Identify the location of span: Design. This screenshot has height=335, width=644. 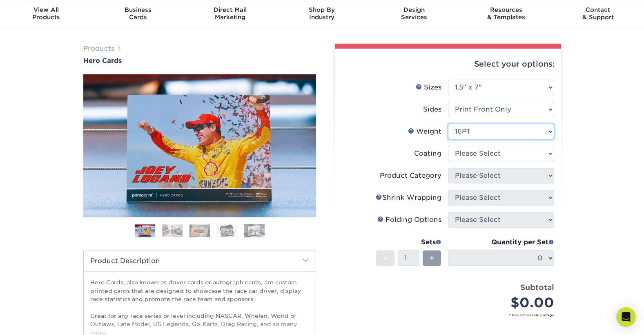
(414, 10).